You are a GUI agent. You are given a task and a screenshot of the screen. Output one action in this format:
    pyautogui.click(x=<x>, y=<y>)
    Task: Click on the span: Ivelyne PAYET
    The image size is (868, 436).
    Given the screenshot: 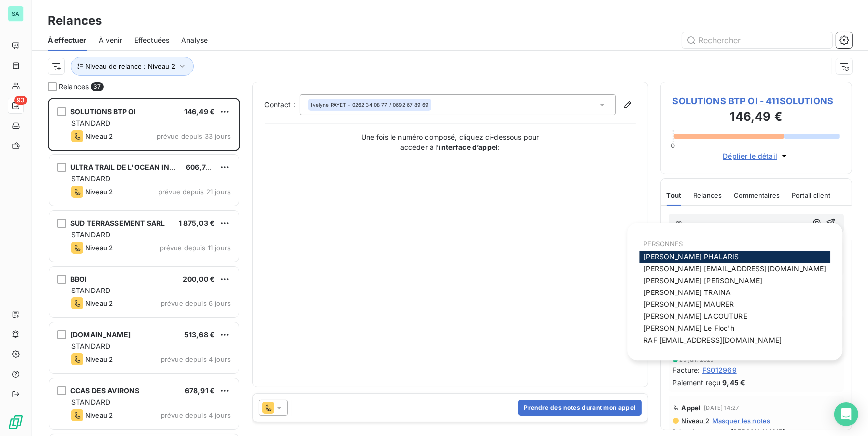 What is the action you would take?
    pyautogui.click(x=328, y=105)
    